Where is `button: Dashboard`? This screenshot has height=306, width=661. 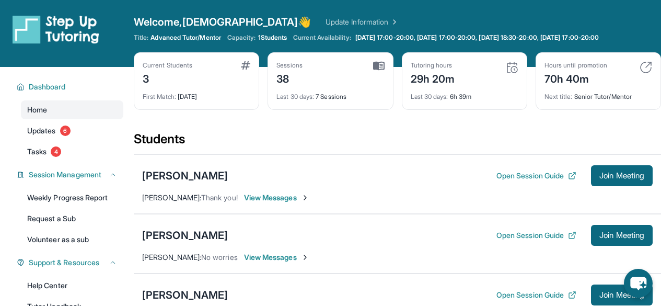
button: Dashboard is located at coordinates (71, 87).